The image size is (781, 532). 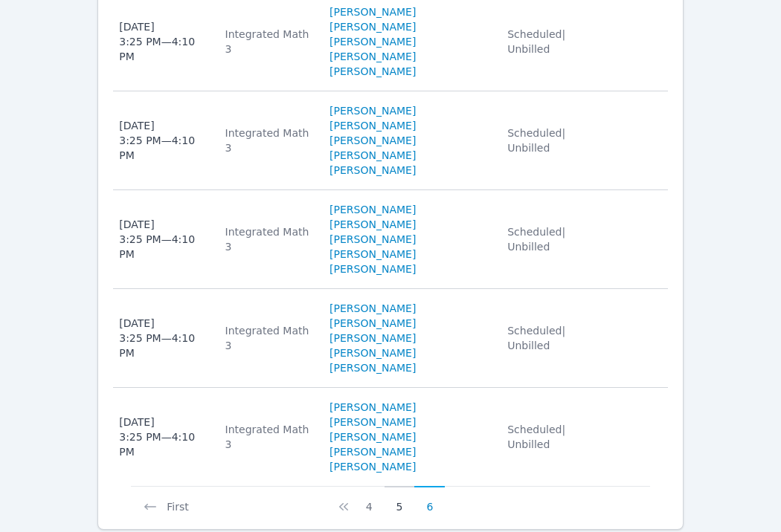 What do you see at coordinates (399, 501) in the screenshot?
I see `button: 5` at bounding box center [399, 501].